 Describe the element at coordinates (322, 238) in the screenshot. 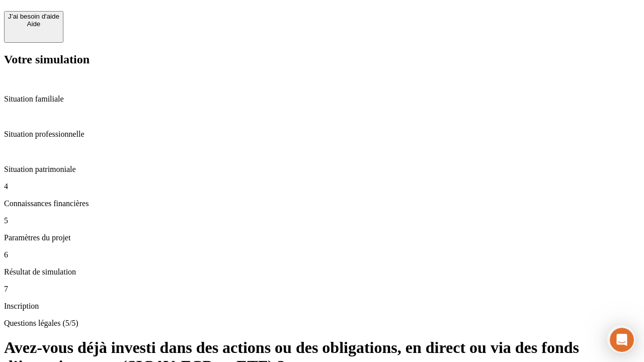

I see `p: Paramètres du projet` at that location.